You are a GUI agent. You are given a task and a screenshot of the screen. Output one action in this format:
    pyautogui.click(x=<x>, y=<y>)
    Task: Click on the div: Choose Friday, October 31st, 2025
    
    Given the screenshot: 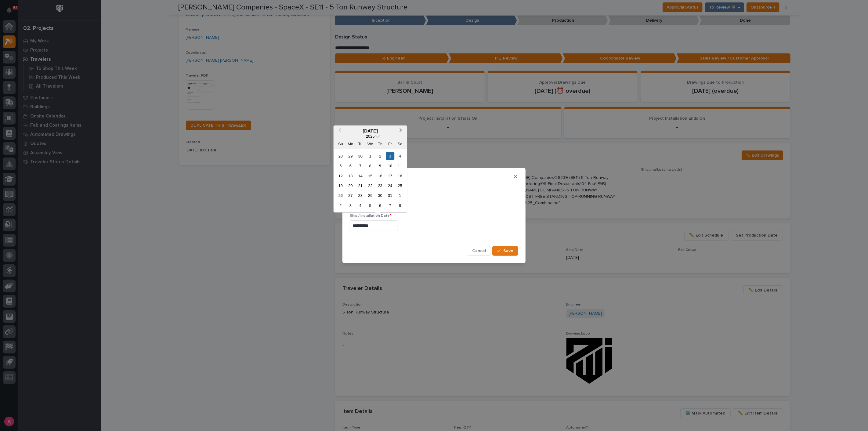 What is the action you would take?
    pyautogui.click(x=390, y=195)
    